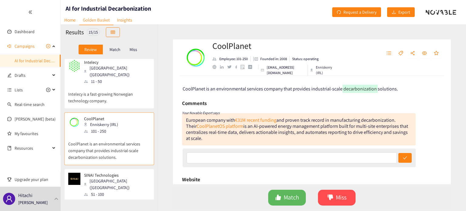 The image size is (466, 211). Describe the element at coordinates (451, 196) in the screenshot. I see `div: チャットウィジェット` at that location.